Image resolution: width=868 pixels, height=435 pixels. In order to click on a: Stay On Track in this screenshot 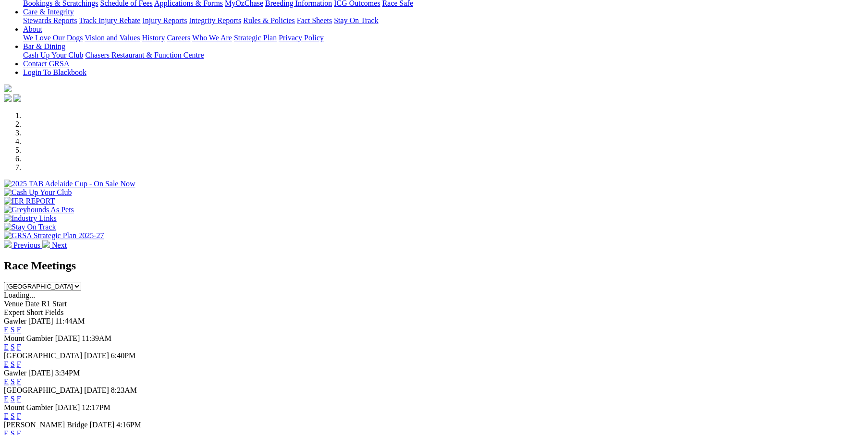, I will do `click(356, 20)`.